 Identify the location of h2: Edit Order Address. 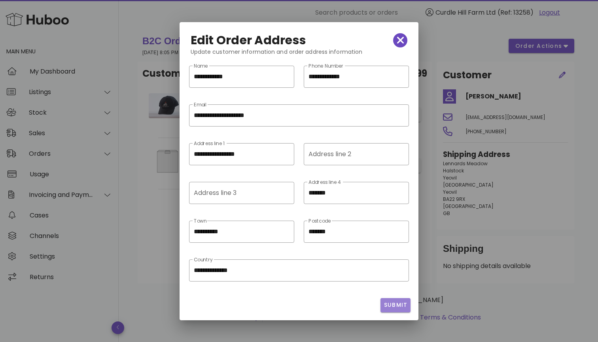
(248, 40).